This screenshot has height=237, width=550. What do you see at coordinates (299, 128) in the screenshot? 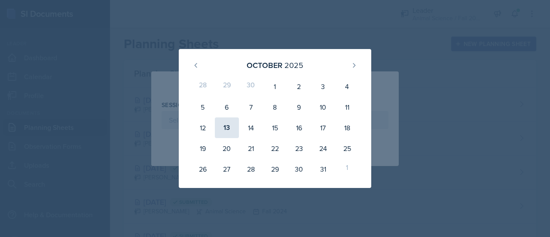
I see `div: 16` at bounding box center [299, 128].